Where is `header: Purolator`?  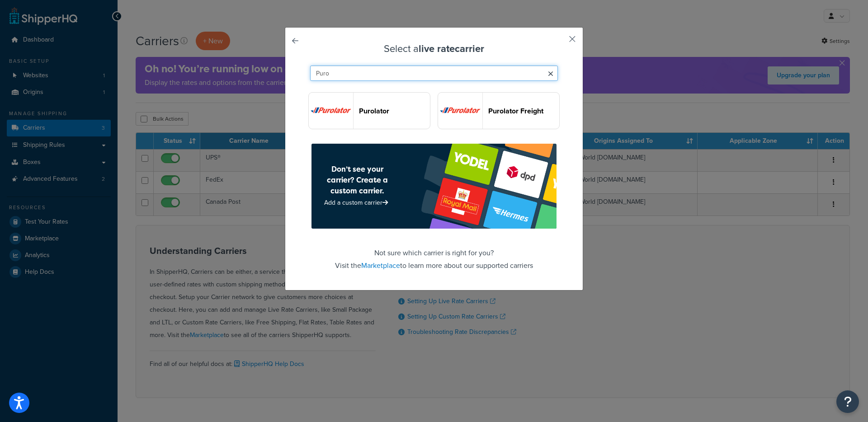
header: Purolator is located at coordinates (394, 111).